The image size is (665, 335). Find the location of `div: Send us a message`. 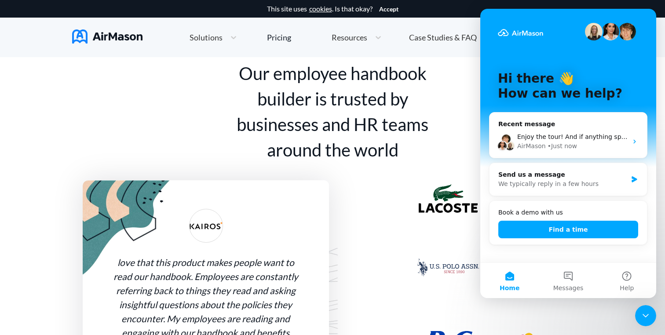

div: Send us a message is located at coordinates (82, 166).